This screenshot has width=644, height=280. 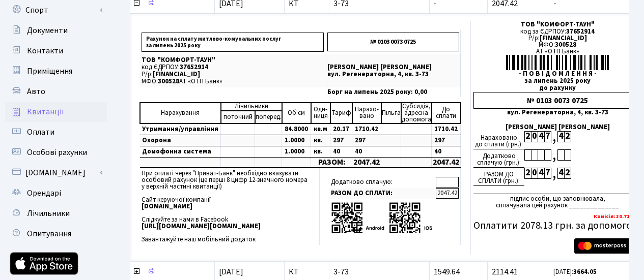 What do you see at coordinates (56, 132) in the screenshot?
I see `a: Оплати` at bounding box center [56, 132].